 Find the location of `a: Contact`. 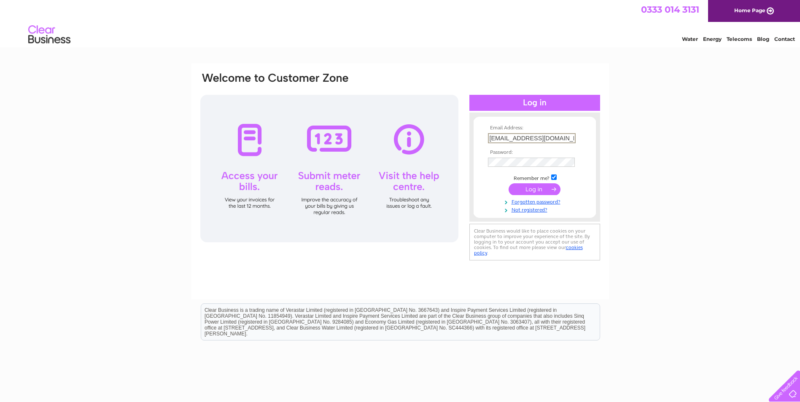

a: Contact is located at coordinates (784, 39).